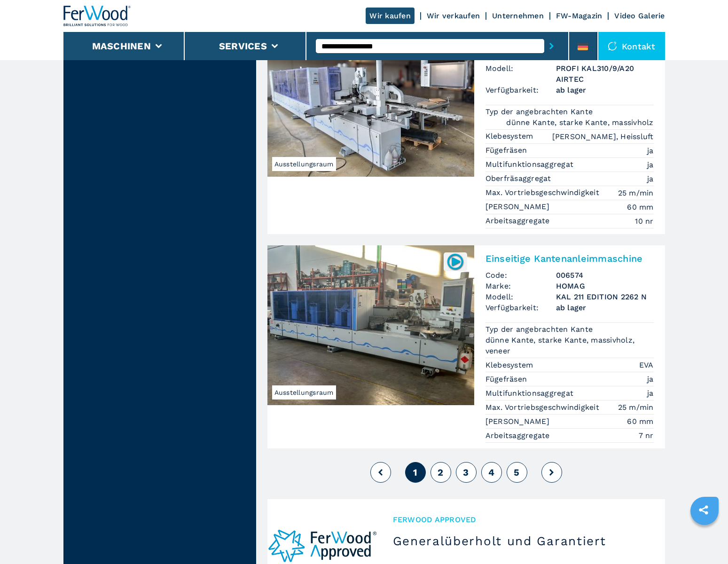  I want to click on button: Maschinen, so click(122, 46).